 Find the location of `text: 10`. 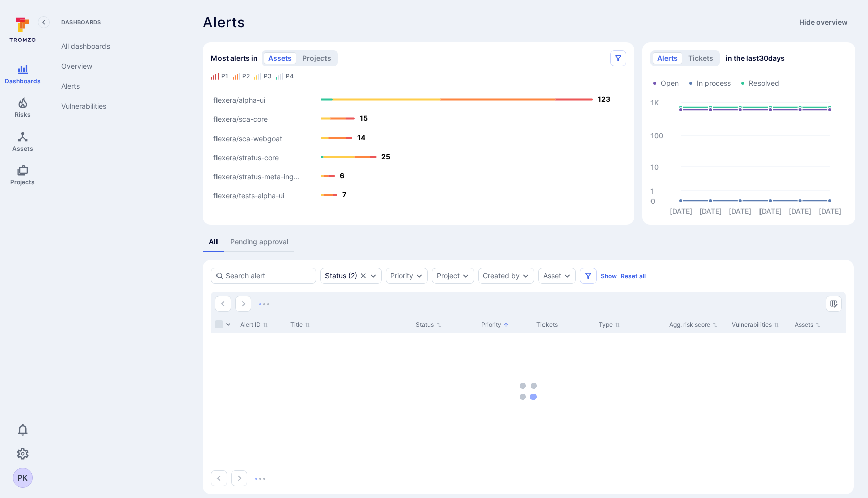

text: 10 is located at coordinates (654, 166).